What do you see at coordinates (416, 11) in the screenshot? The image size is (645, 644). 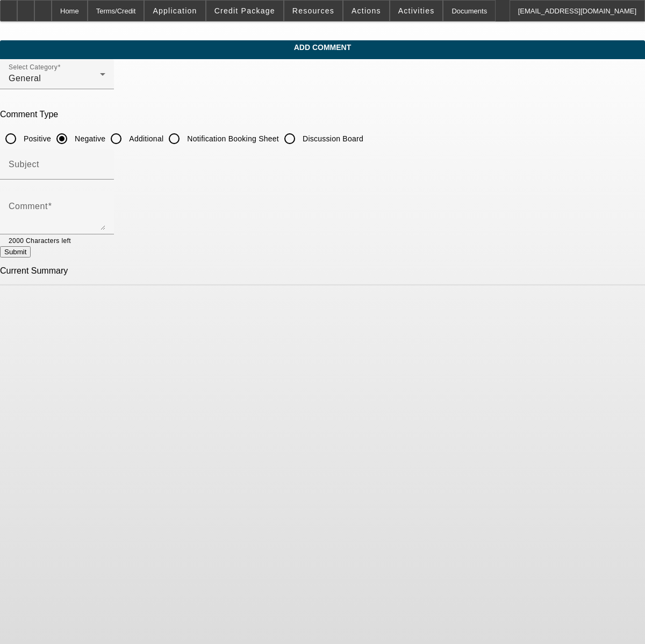 I see `button: Activities` at bounding box center [416, 11].